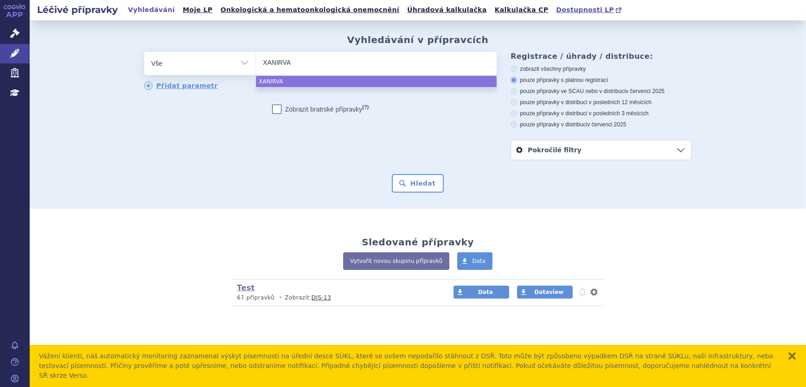 The width and height of the screenshot is (806, 387). Describe the element at coordinates (151, 10) in the screenshot. I see `a: Vyhledávání` at that location.